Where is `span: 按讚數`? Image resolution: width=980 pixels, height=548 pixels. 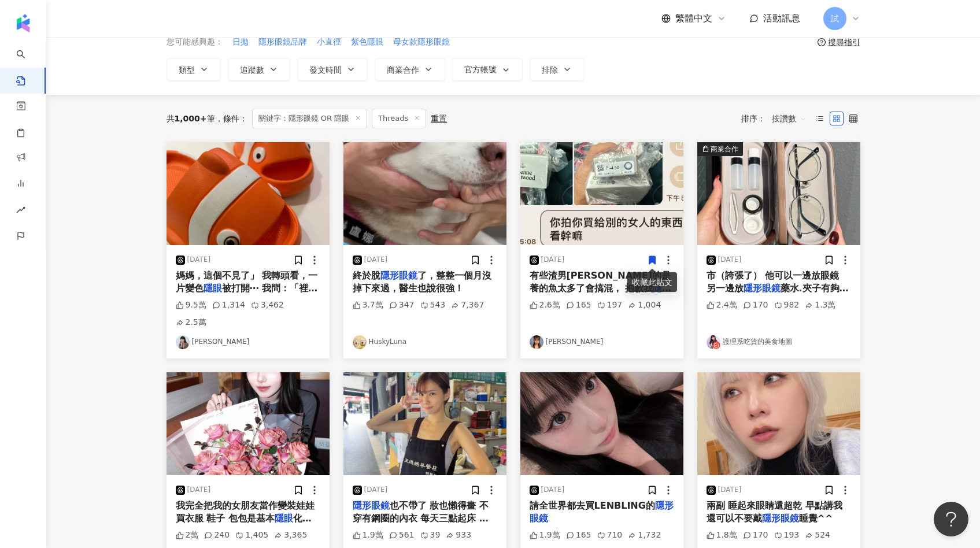
span: 按讚數 is located at coordinates (789, 119).